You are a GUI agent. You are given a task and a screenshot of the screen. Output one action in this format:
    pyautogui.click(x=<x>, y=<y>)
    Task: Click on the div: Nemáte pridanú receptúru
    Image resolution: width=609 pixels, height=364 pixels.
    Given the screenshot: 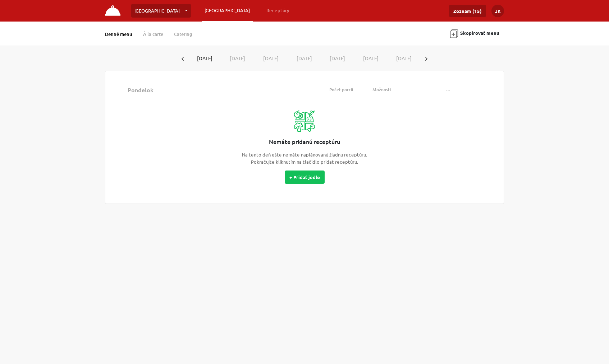 What is the action you would take?
    pyautogui.click(x=305, y=141)
    